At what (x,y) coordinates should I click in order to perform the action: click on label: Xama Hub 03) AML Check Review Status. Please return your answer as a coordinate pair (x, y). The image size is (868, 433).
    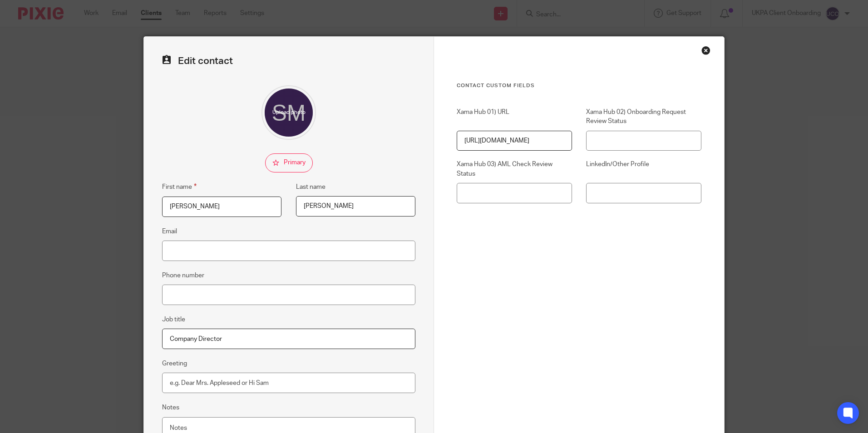
    Looking at the image, I should click on (515, 168).